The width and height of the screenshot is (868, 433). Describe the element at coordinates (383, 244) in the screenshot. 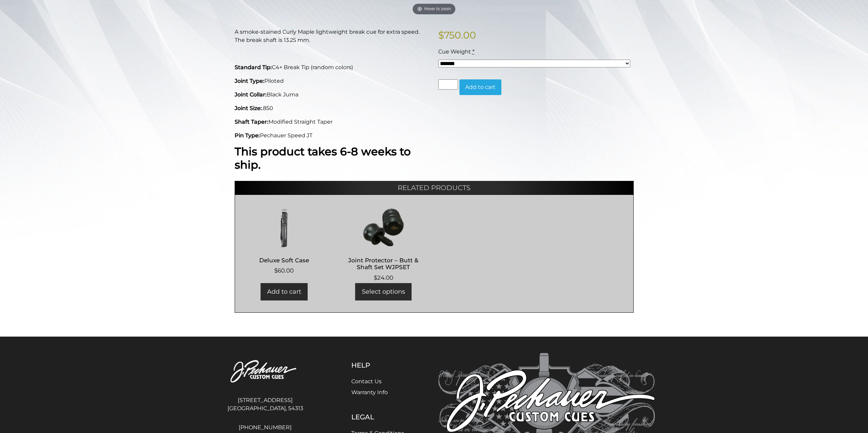

I see `a: Joint Protector – Butt & Shaft Set WJPSET $24.00` at that location.